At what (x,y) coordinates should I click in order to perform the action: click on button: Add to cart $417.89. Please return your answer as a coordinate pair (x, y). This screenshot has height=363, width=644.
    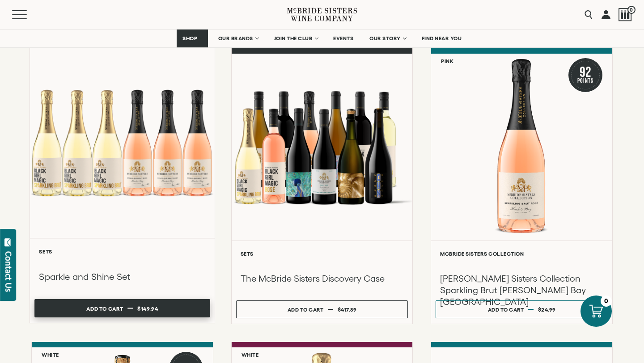
    Looking at the image, I should click on (322, 309).